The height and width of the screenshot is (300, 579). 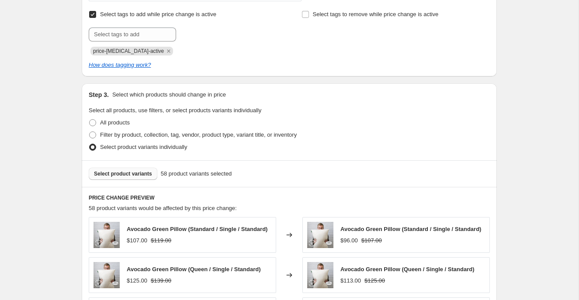 I want to click on span: Select tags to remove while price change is active, so click(x=376, y=14).